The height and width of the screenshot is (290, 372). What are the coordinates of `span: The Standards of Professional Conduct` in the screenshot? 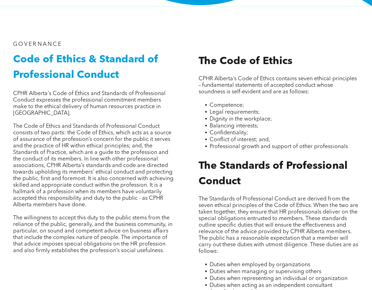 It's located at (273, 174).